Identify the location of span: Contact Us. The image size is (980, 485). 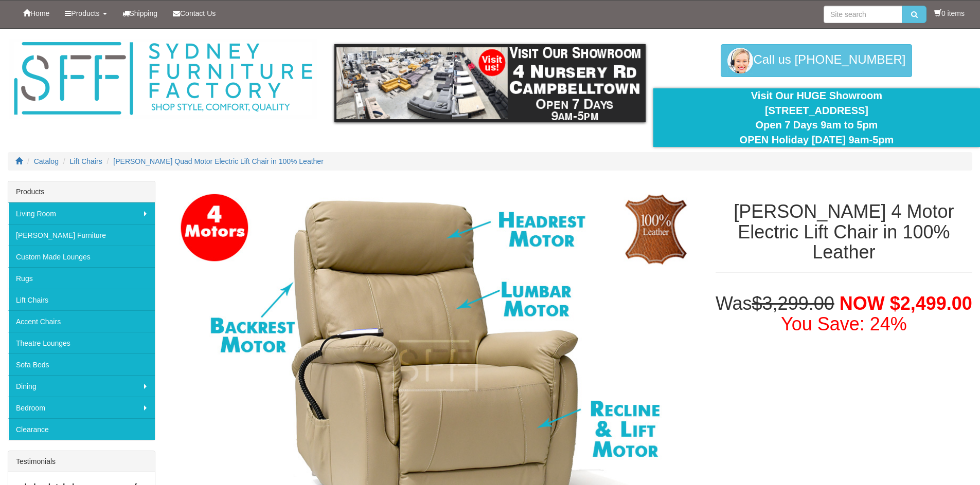
(198, 13).